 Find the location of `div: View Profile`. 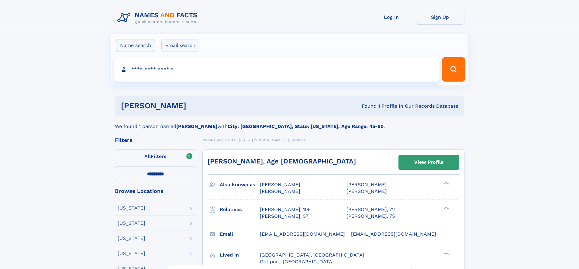

div: View Profile is located at coordinates (429, 163).